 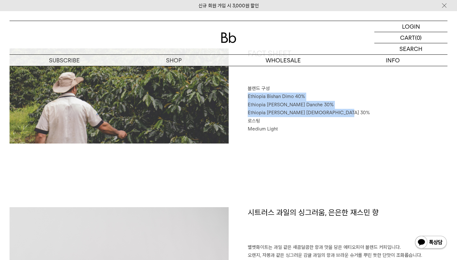 What do you see at coordinates (283, 60) in the screenshot?
I see `p: WHOLESALE` at bounding box center [283, 60].